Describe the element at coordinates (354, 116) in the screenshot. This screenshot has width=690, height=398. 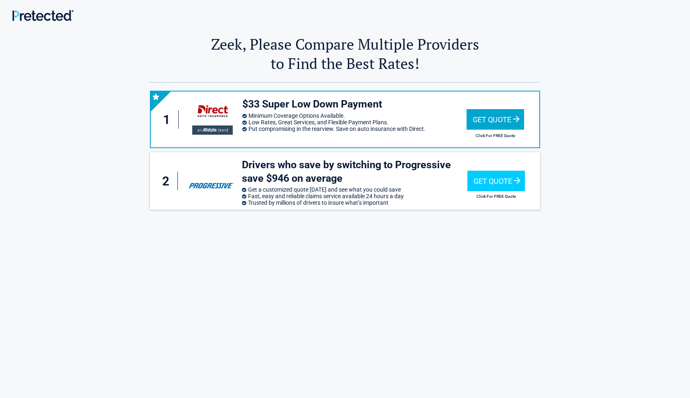
I see `li: Minimum Coverage Options Available.` at that location.